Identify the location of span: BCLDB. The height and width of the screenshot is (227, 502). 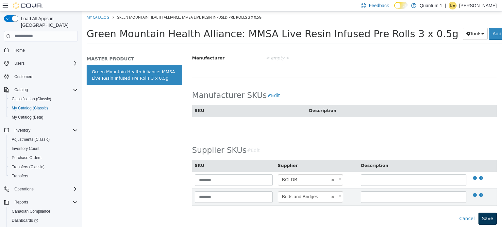
(222, 169).